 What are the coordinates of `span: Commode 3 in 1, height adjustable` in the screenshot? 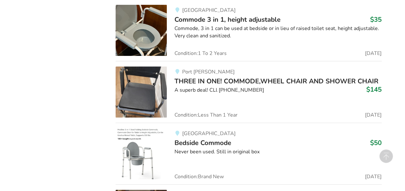 It's located at (227, 20).